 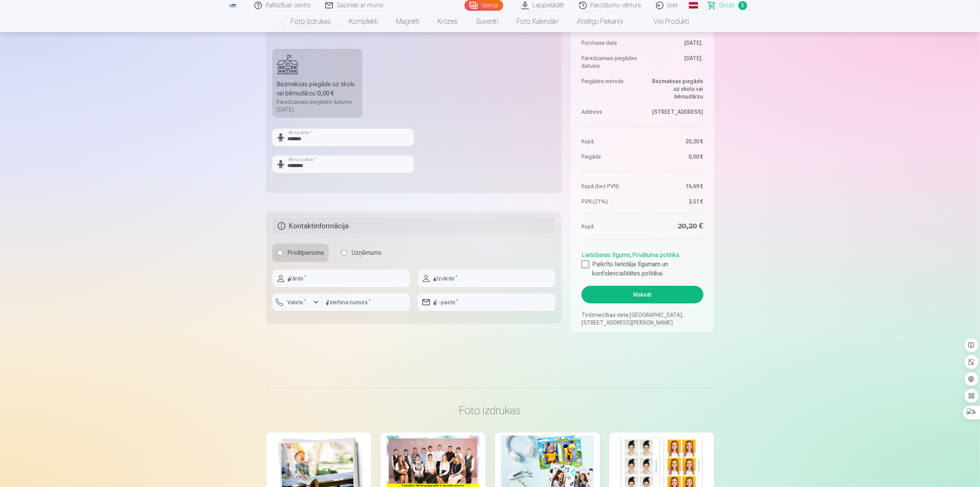 I want to click on dd: 0,00 €, so click(x=675, y=156).